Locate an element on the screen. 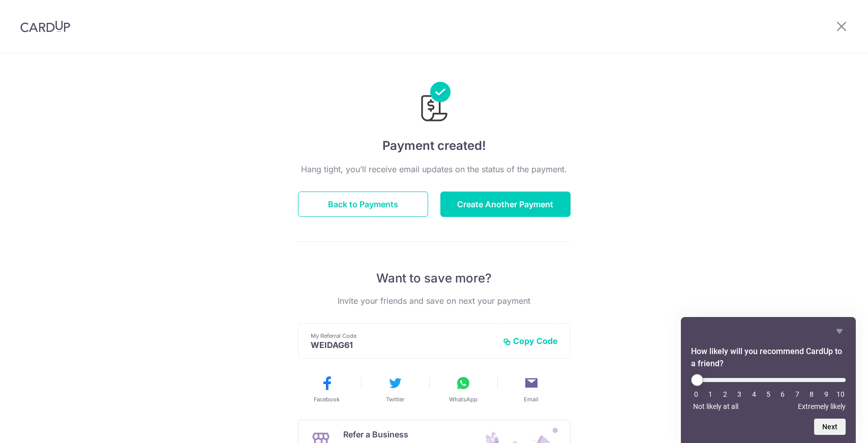 The width and height of the screenshot is (868, 443). img: Payments is located at coordinates (434, 103).